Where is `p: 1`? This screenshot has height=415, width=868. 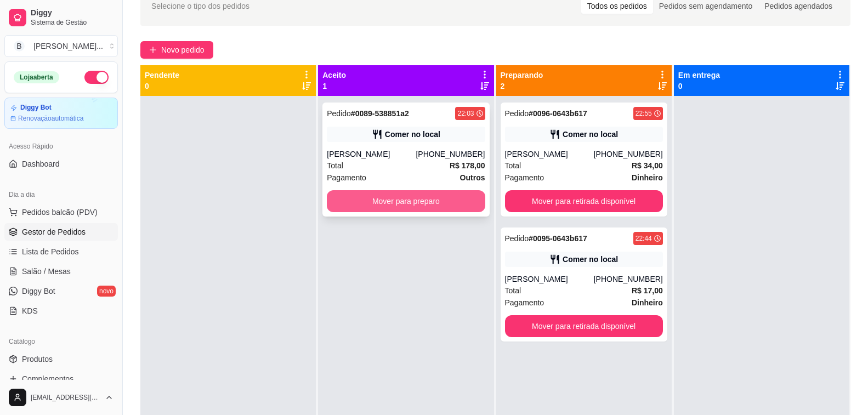
p: 1 is located at coordinates (334, 86).